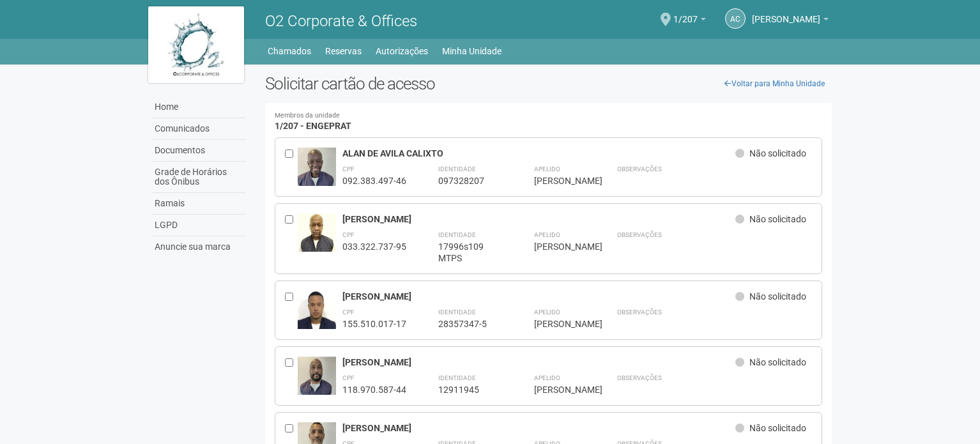 Image resolution: width=980 pixels, height=444 pixels. Describe the element at coordinates (470, 324) in the screenshot. I see `div: 28357347-5` at that location.